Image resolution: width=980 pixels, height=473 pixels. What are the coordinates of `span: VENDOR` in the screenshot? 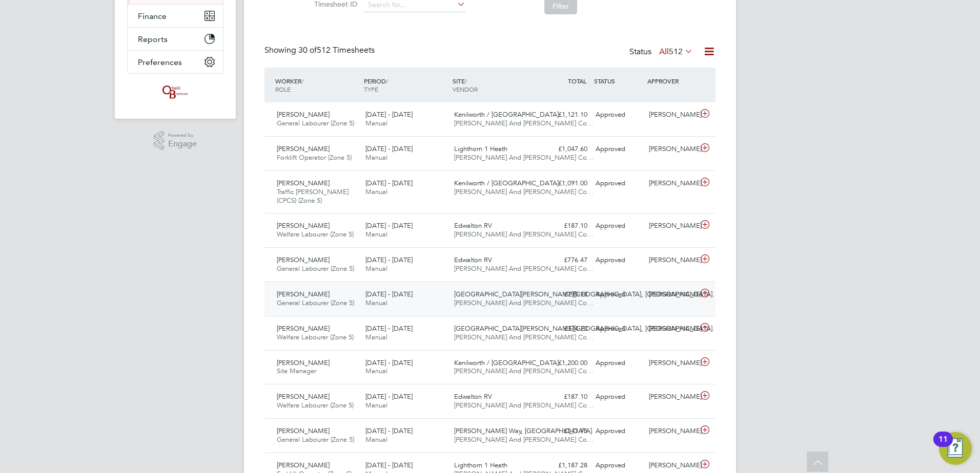 It's located at (465, 90).